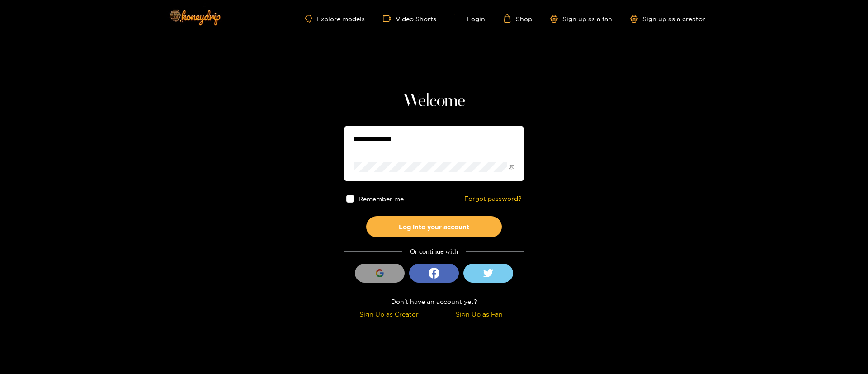  What do you see at coordinates (389, 19) in the screenshot?
I see `span: video-camera` at bounding box center [389, 19].